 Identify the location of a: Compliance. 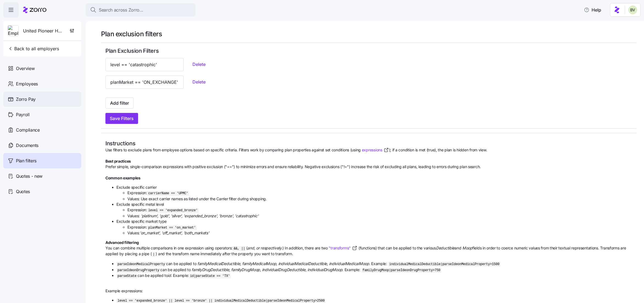
(42, 130).